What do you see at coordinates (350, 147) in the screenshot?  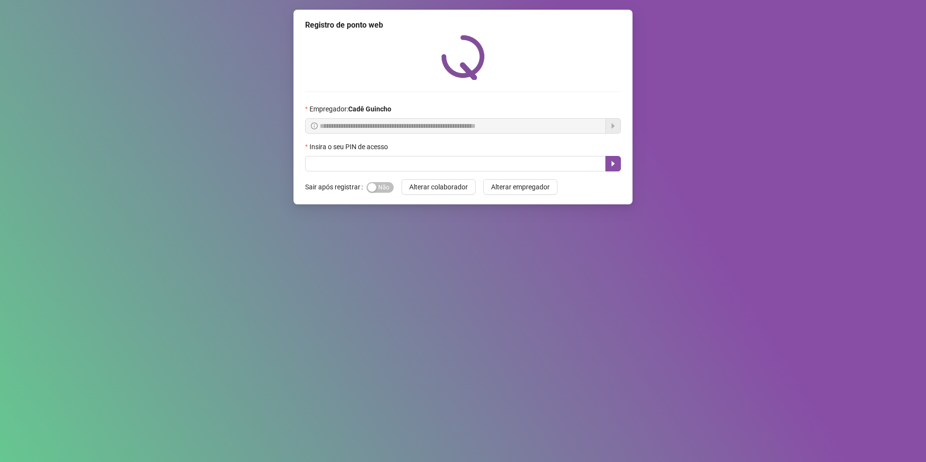 I see `label: Insira o seu PIN de acesso` at bounding box center [350, 147].